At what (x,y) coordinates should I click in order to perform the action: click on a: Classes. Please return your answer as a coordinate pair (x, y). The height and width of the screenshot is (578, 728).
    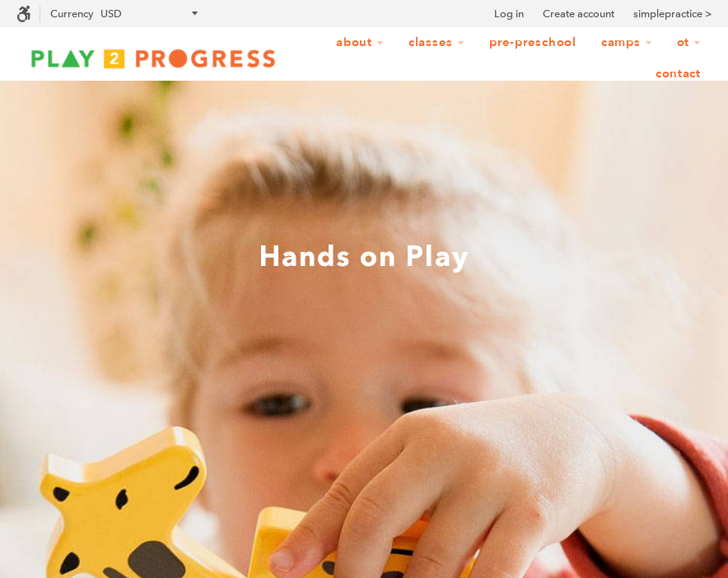
    Looking at the image, I should click on (436, 43).